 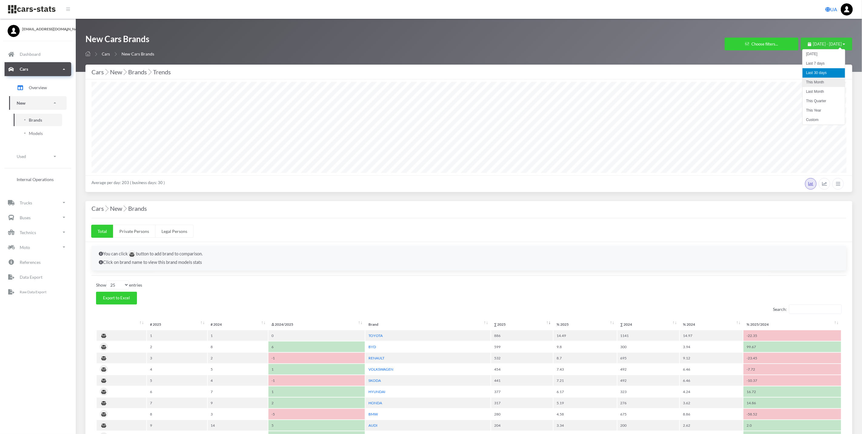 I want to click on td: 2.62, so click(x=712, y=425).